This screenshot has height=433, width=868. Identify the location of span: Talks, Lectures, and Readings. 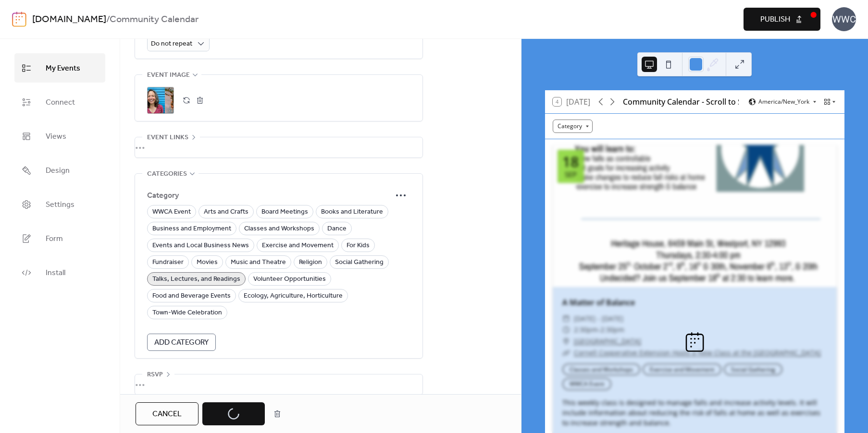
(196, 280).